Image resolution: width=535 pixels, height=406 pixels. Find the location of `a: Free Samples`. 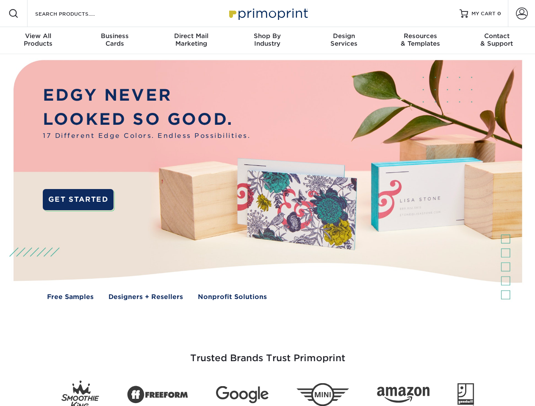

a: Free Samples is located at coordinates (70, 297).